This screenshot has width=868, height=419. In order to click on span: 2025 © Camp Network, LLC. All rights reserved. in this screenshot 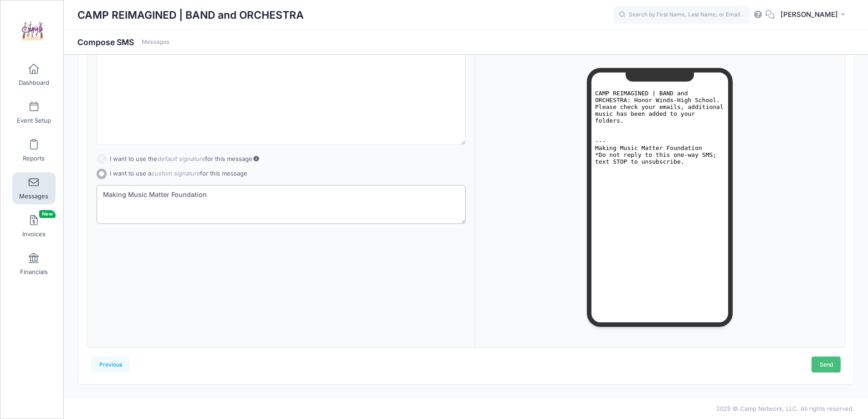, I will do `click(785, 409)`.